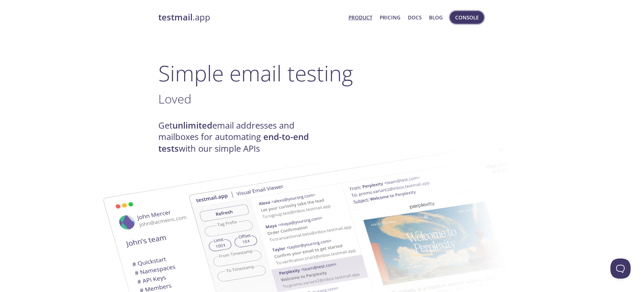 The height and width of the screenshot is (292, 644). Describe the element at coordinates (467, 18) in the screenshot. I see `button: Console` at that location.